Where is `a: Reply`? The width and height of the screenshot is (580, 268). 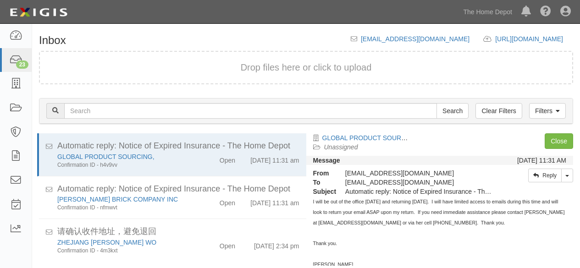
a: Reply is located at coordinates (545, 176).